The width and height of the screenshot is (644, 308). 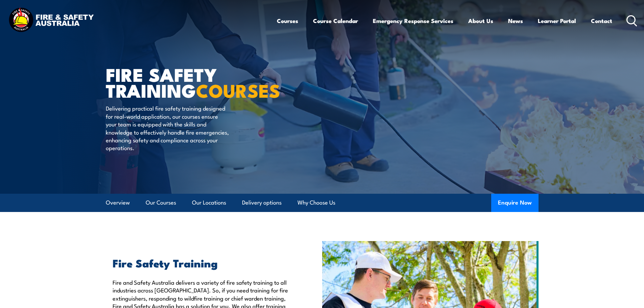 What do you see at coordinates (167, 128) in the screenshot?
I see `p: Delivering practical fire safety training designed for real-world application, our courses ensure...` at bounding box center [167, 128].